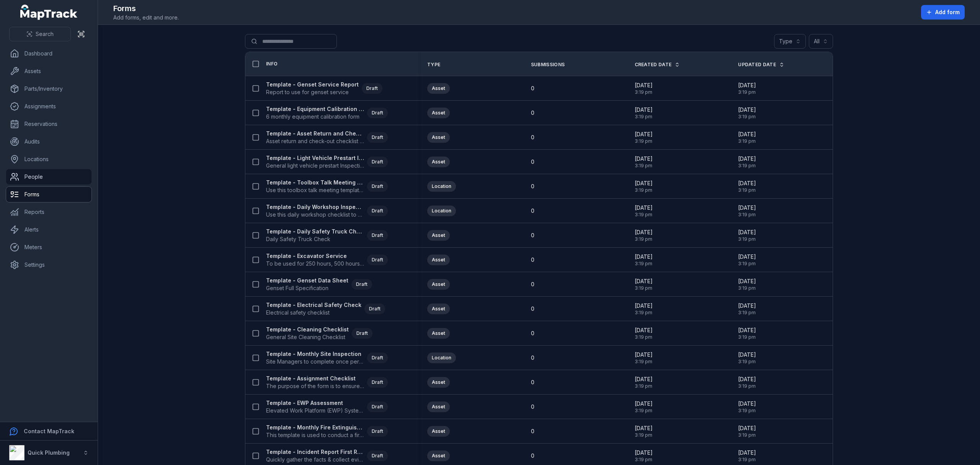 The width and height of the screenshot is (980, 465). What do you see at coordinates (327, 138) in the screenshot?
I see `a: Template - Asset Return and Check-out ChecklistAsset return and check-out checklist - for key ass...` at bounding box center [327, 138].